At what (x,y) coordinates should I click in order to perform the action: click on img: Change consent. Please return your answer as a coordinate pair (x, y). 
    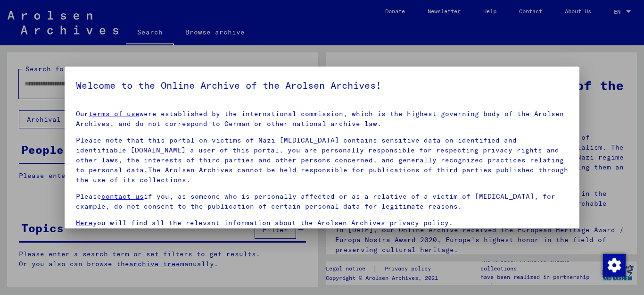
    Looking at the image, I should click on (615, 265).